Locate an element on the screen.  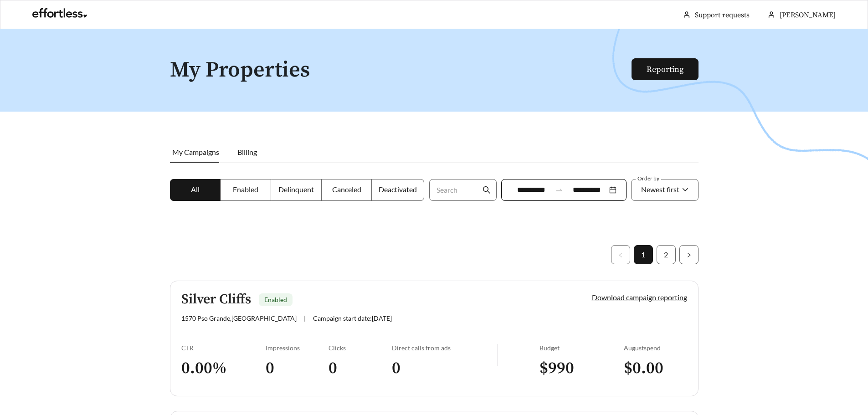
div: August spend is located at coordinates (655, 347).